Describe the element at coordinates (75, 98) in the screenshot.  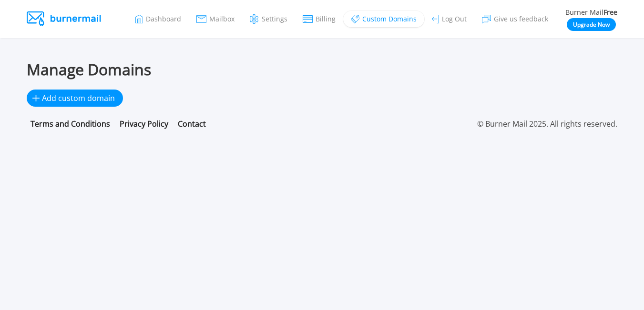
I see `button: Add custom domain` at that location.